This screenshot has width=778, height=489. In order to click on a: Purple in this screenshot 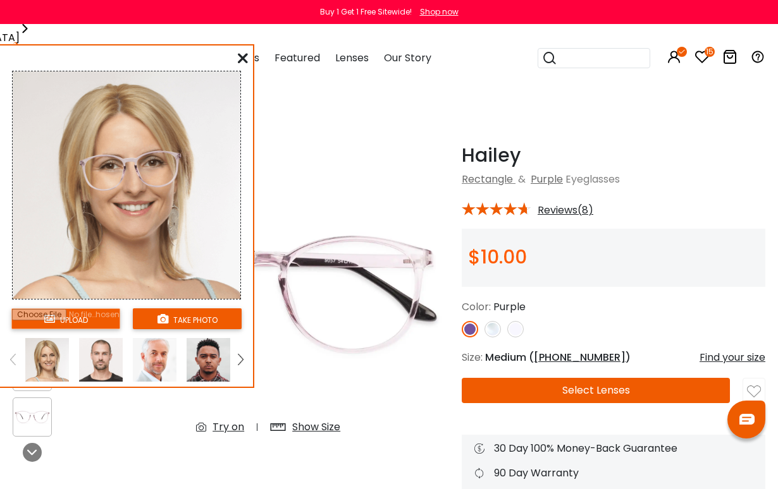, I will do `click(546, 179)`.